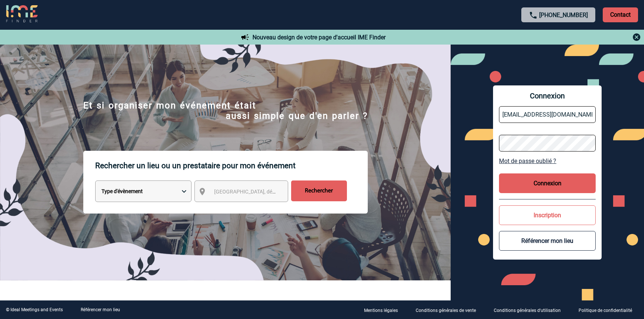  What do you see at coordinates (383, 310) in the screenshot?
I see `a: Mentions légales` at bounding box center [383, 310].